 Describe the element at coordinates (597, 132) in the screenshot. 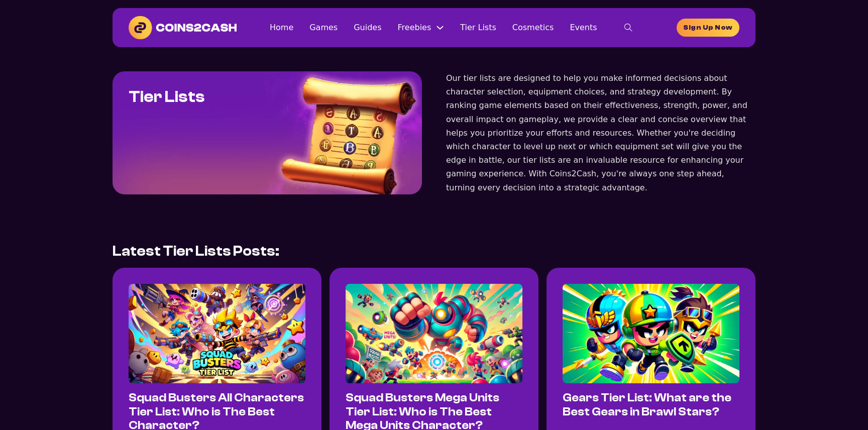

I see `span: Our tier lists are designed to help you make informed decisions about character selection, equipm...` at that location.